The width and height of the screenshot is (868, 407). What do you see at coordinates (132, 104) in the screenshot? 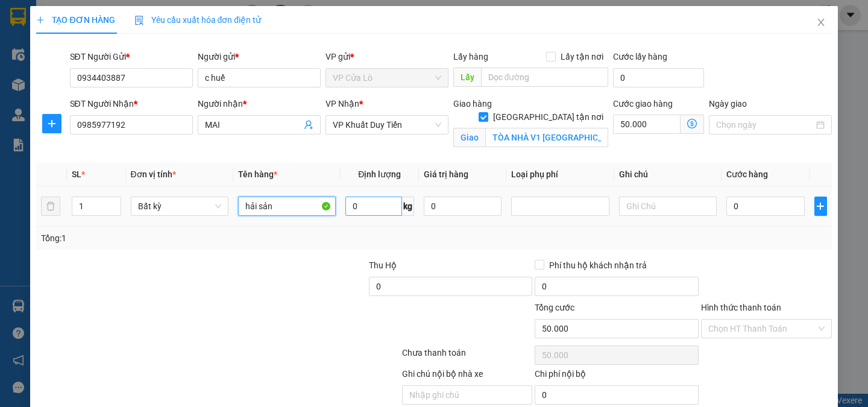
I see `div: SĐT Người Nhận` at bounding box center [132, 104].